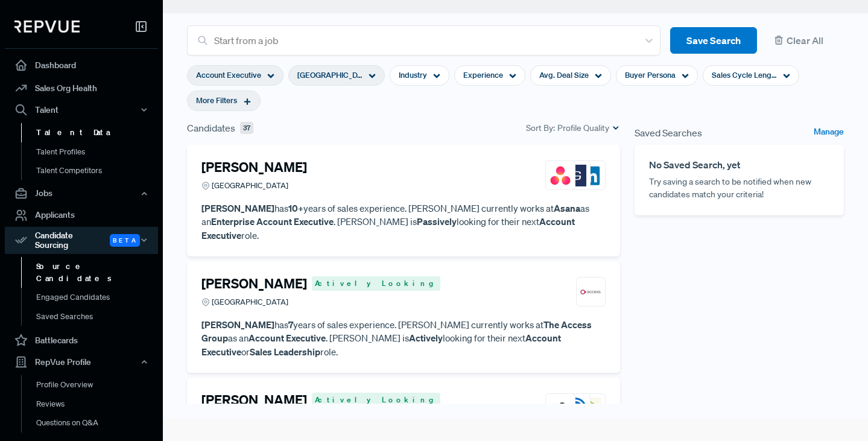  I want to click on button: Candidate Sourcing Beta, so click(82, 241).